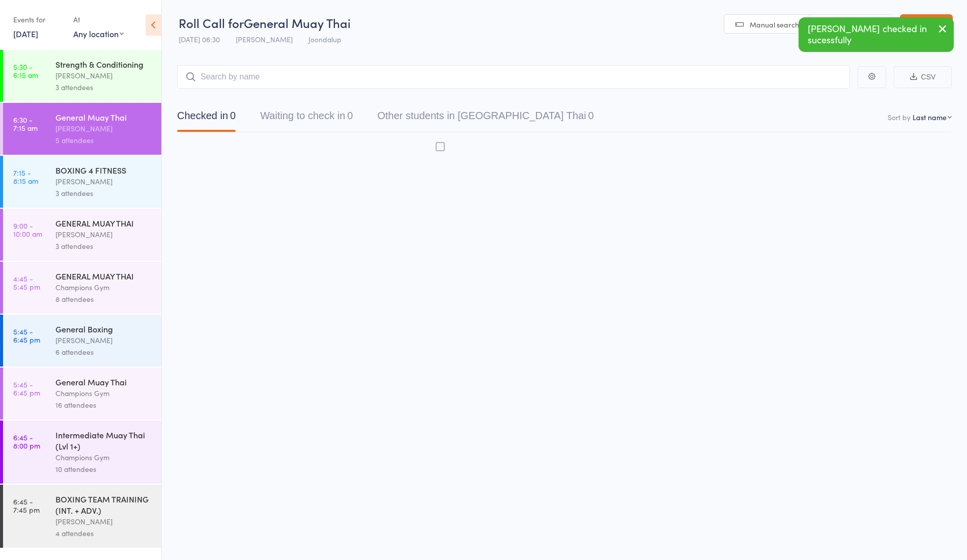 The image size is (967, 560). What do you see at coordinates (923, 77) in the screenshot?
I see `button: CSV` at bounding box center [923, 77].